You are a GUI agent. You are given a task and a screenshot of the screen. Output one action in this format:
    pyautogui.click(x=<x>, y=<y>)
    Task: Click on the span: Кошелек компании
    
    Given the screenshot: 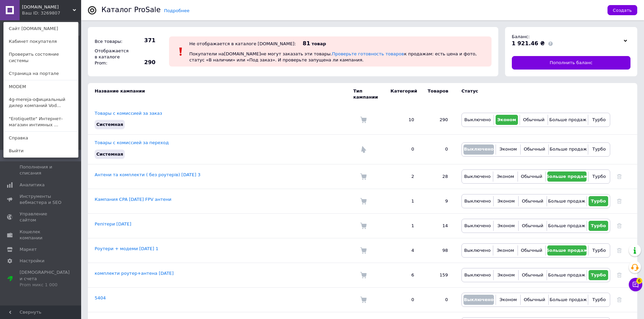 What is the action you would take?
    pyautogui.click(x=41, y=235)
    